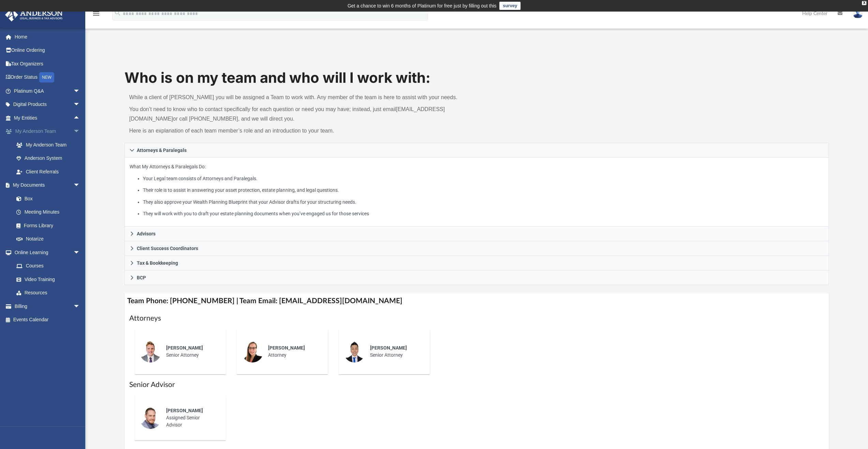 The width and height of the screenshot is (868, 449). Describe the element at coordinates (48, 266) in the screenshot. I see `a: Courses` at that location.